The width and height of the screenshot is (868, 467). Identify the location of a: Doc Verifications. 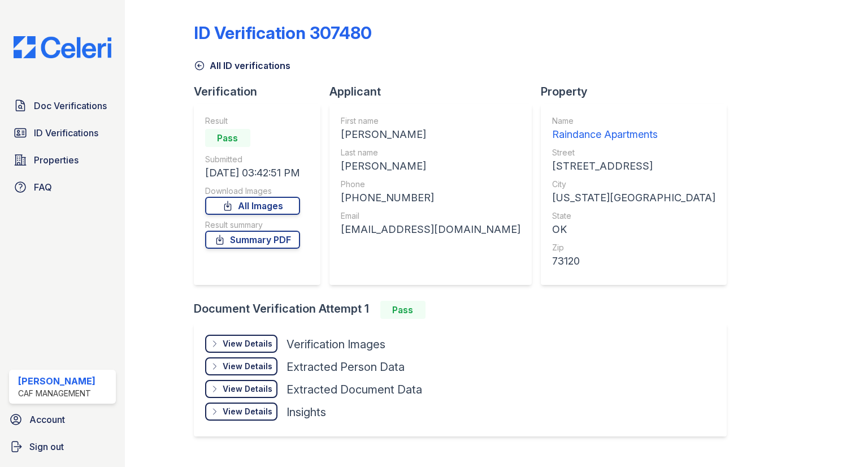
(62, 106).